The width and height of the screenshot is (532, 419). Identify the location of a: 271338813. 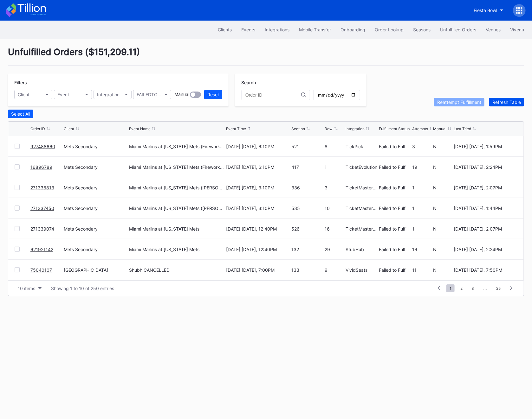
(42, 188).